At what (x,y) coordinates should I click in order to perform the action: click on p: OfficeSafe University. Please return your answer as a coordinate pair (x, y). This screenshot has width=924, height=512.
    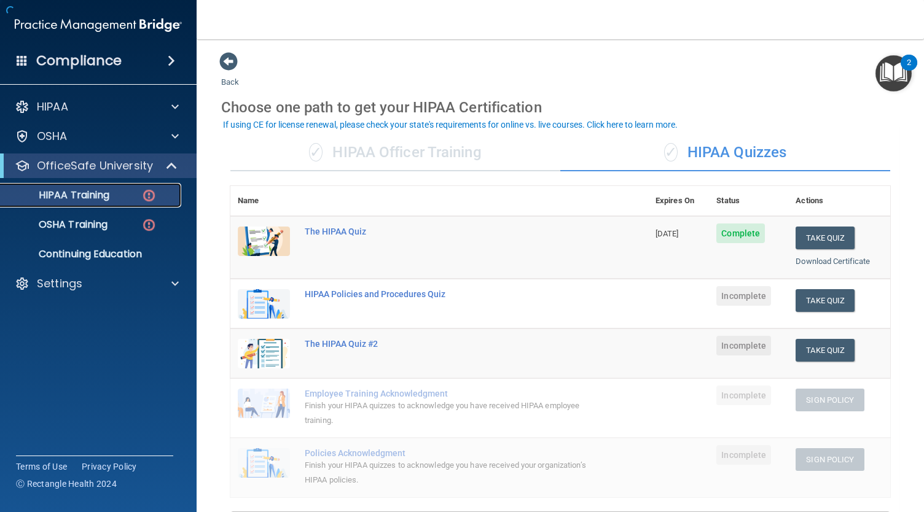
    Looking at the image, I should click on (95, 166).